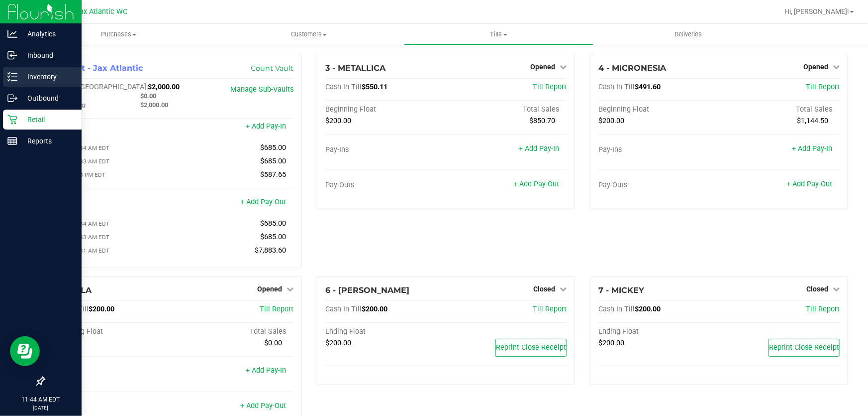  What do you see at coordinates (97, 68) in the screenshot?
I see `span: 1 - Vault - Jax Atlantic` at bounding box center [97, 68].